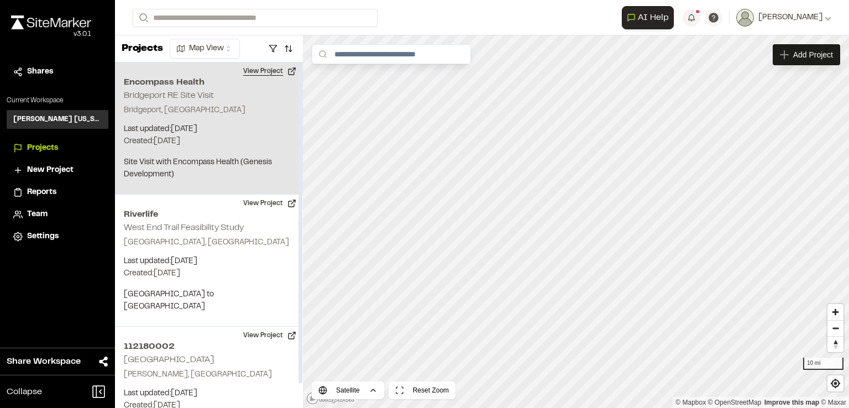 The height and width of the screenshot is (408, 849). What do you see at coordinates (836, 383) in the screenshot?
I see `span: Find my location` at bounding box center [836, 383].